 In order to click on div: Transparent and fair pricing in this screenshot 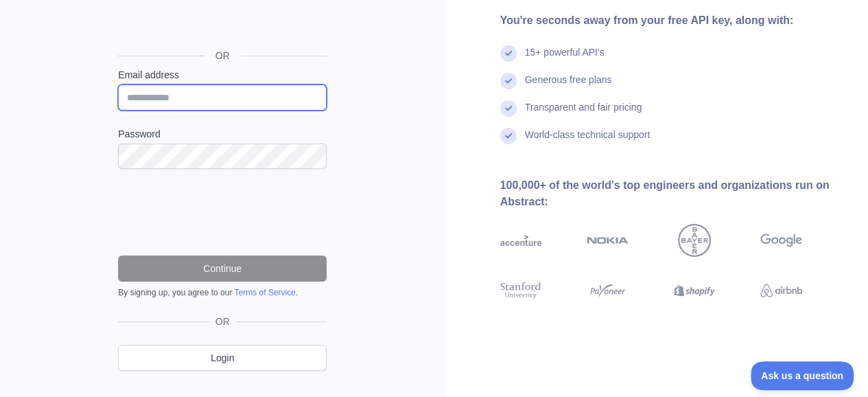, I will do `click(584, 114)`.